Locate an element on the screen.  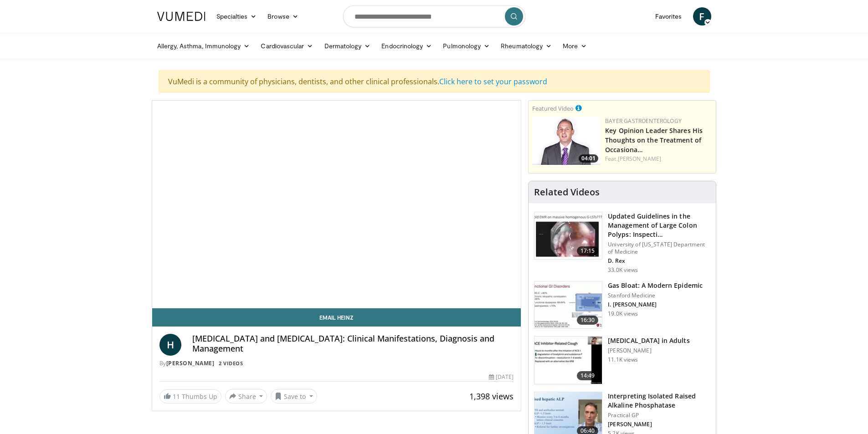
a: Click here to set your password is located at coordinates (493, 82).